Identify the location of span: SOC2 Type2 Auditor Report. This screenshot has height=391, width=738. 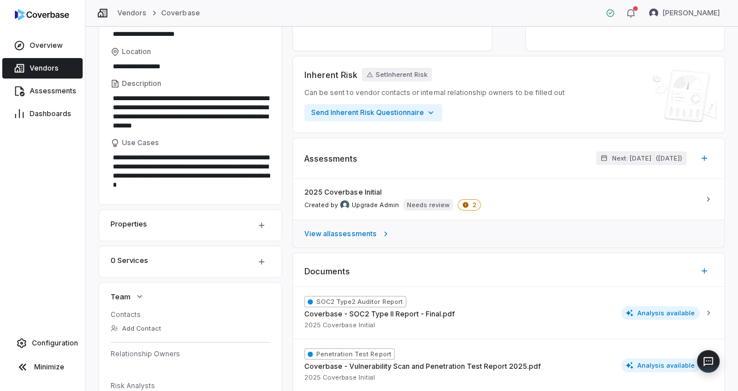
(355, 302).